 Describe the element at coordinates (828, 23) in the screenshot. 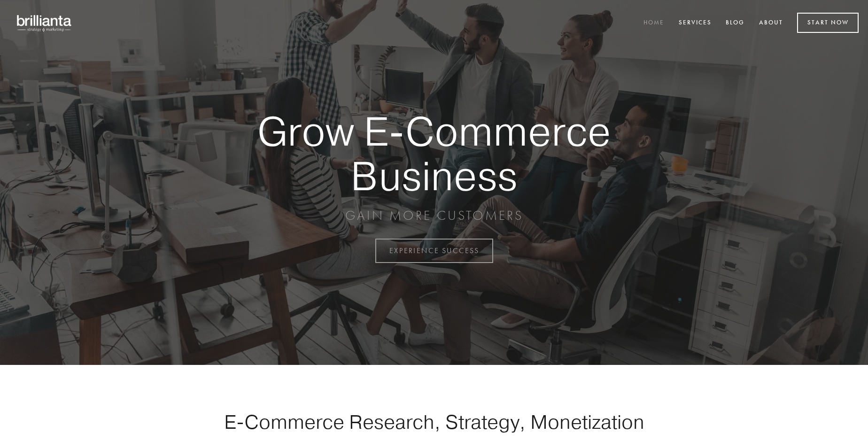

I see `a: Start Now` at that location.